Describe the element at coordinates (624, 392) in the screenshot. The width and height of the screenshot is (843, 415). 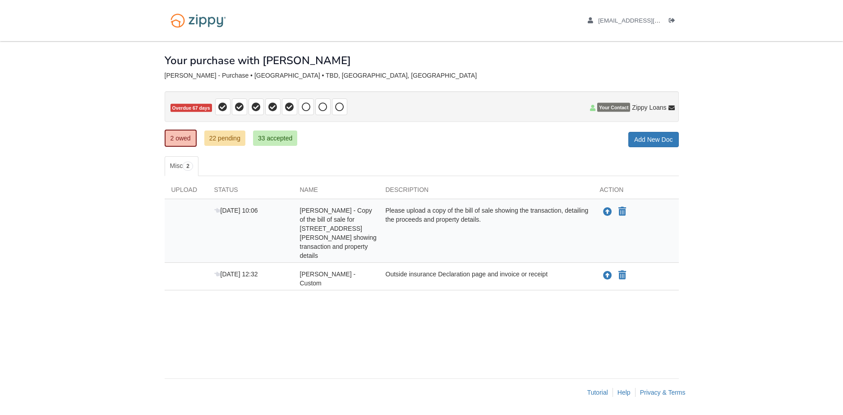
I see `a: Help` at that location.